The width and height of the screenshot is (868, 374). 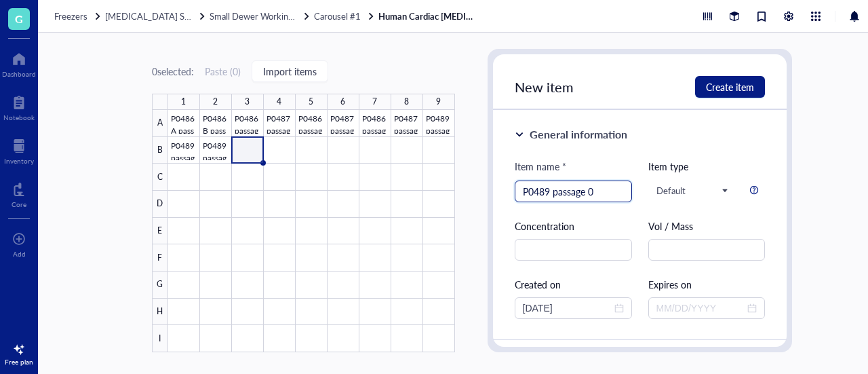 I want to click on div: Dashboard, so click(x=19, y=74).